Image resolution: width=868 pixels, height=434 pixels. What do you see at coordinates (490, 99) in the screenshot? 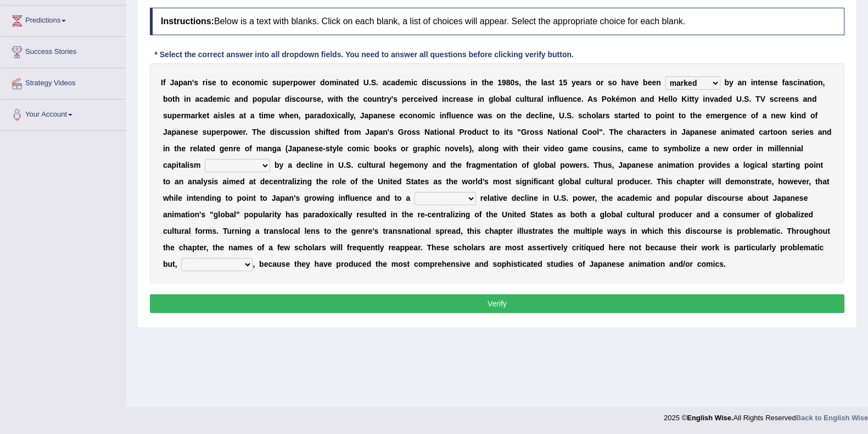
I see `b: g` at bounding box center [490, 99].